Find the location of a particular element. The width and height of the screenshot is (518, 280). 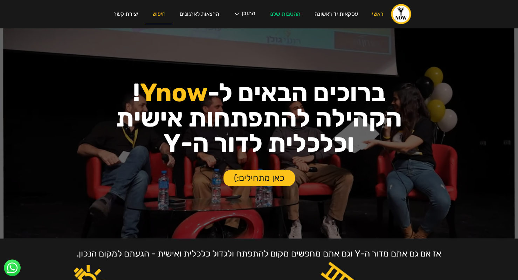

h1: ברוכים הבאים ל- ! הקהילה להתפתחות אישית וכלכלית לדור ה-Y is located at coordinates (259, 118).